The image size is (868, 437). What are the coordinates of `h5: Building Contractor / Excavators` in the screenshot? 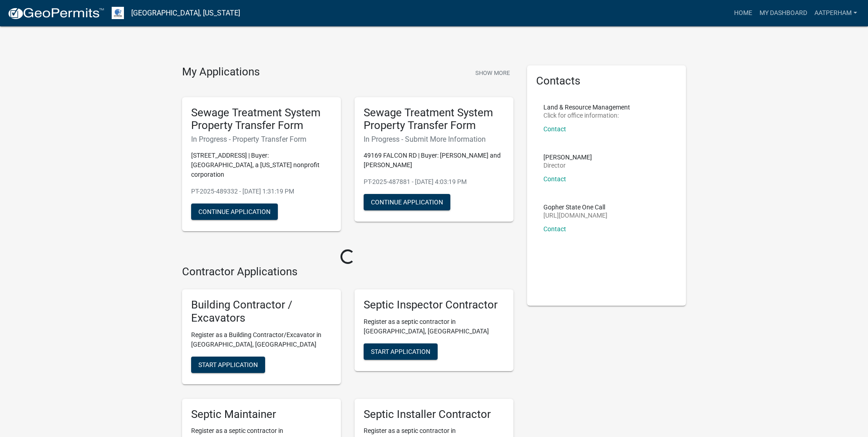 It's located at (262, 312).